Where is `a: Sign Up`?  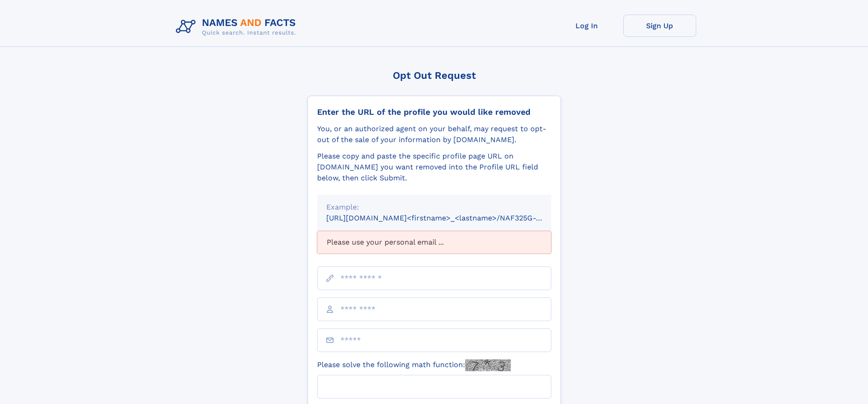
a: Sign Up is located at coordinates (660, 26).